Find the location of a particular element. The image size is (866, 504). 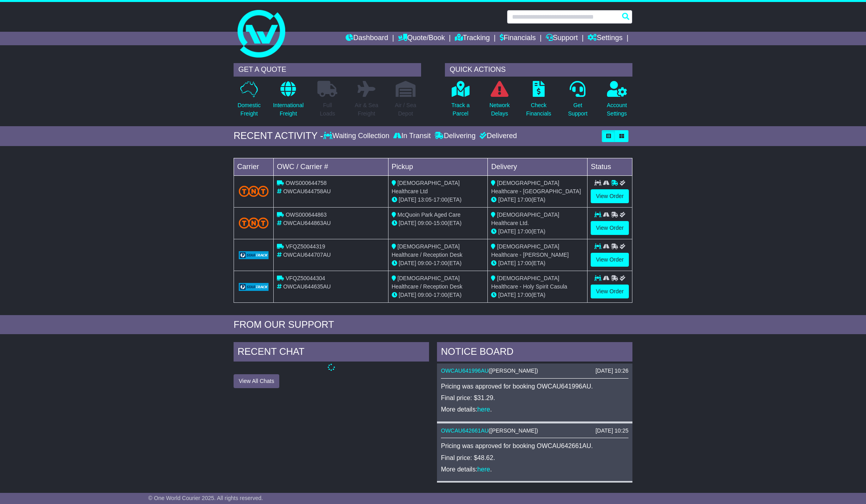

button: View All Chats is located at coordinates (256, 381).